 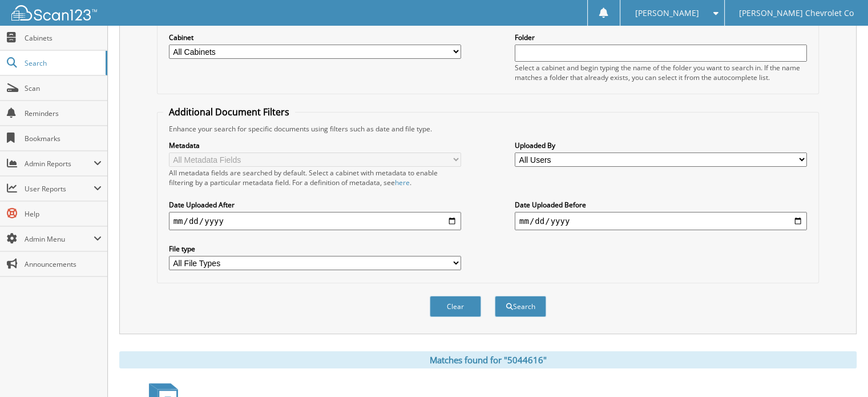 What do you see at coordinates (660, 221) in the screenshot?
I see `input: end` at bounding box center [660, 221].